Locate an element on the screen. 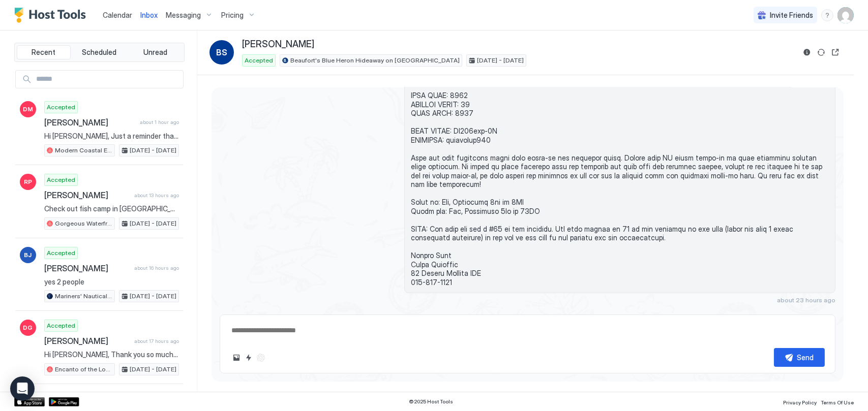  div: tab-group is located at coordinates (99, 52).